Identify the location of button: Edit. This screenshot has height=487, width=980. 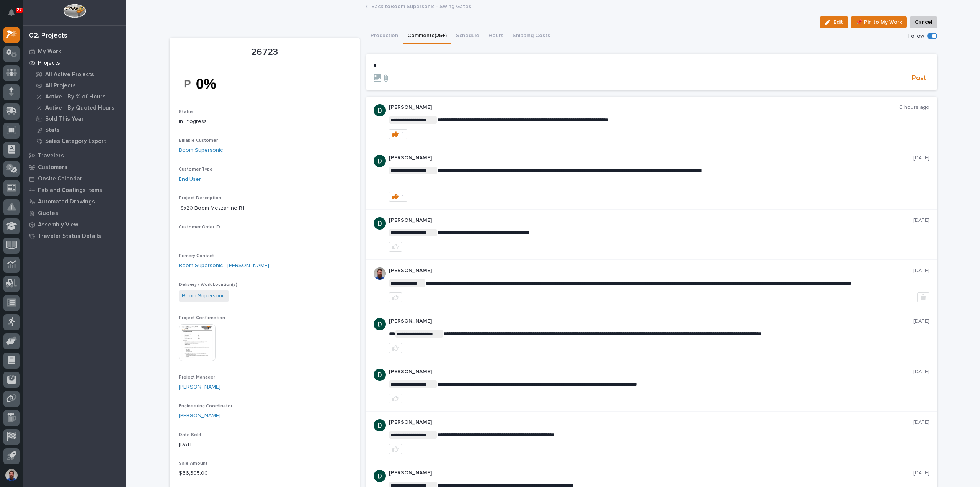
(834, 22).